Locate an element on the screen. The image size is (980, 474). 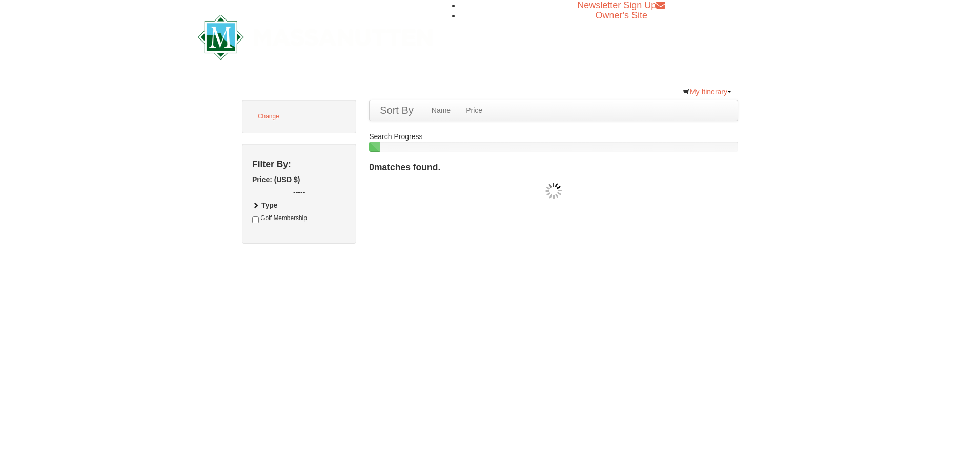
h4: matches found. is located at coordinates (553, 167).